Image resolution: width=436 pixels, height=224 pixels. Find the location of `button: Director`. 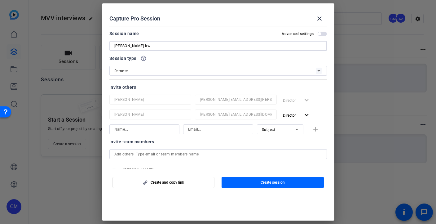

button: Director is located at coordinates (297, 115).